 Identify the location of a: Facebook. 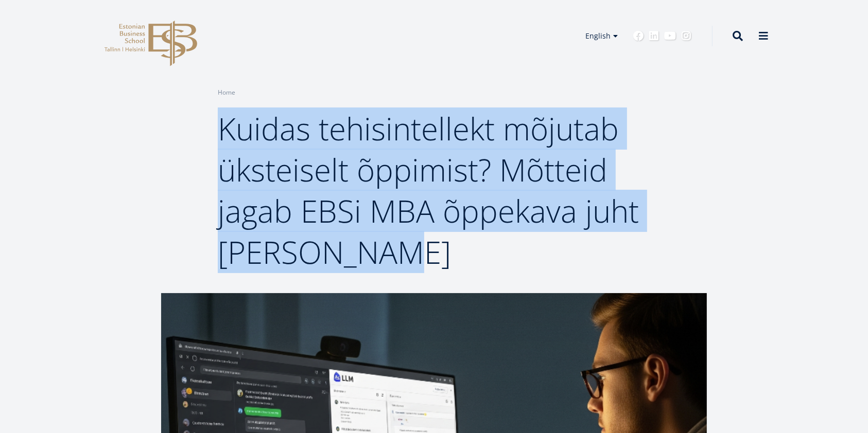
(638, 36).